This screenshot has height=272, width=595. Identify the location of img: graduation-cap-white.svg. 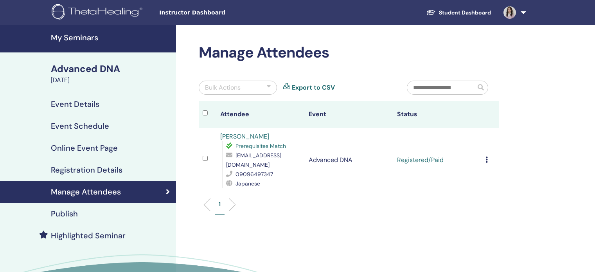
(431, 12).